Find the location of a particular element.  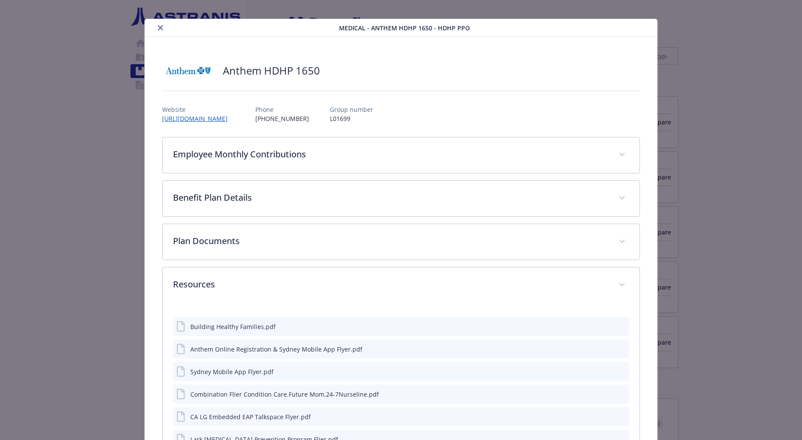

p: Website is located at coordinates (198, 109).